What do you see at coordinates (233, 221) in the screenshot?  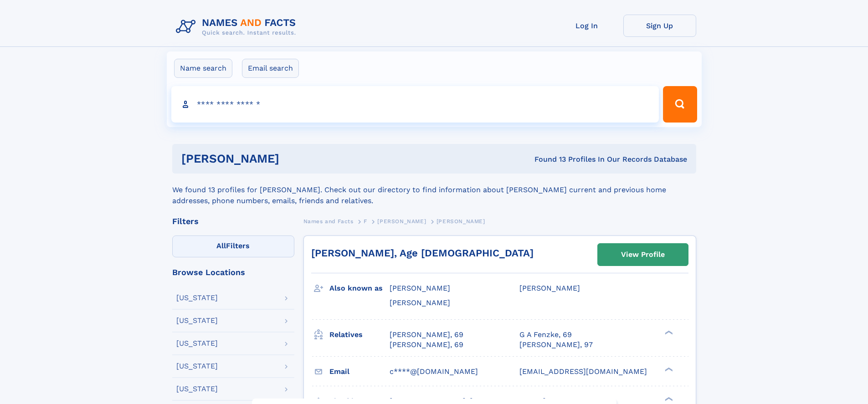 I see `div: Filters` at bounding box center [233, 221].